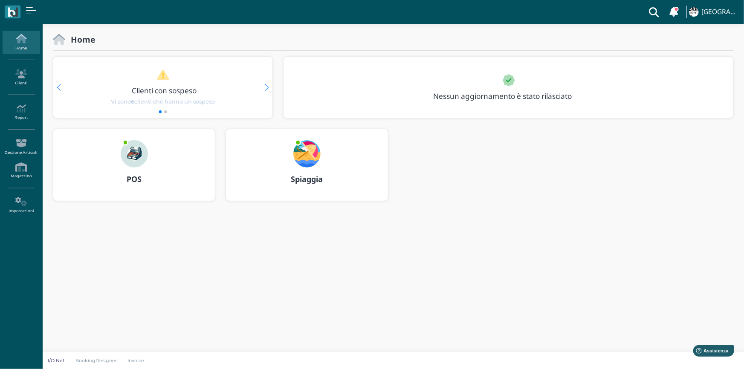 This screenshot has width=744, height=369. I want to click on div: Next slide, so click(267, 87).